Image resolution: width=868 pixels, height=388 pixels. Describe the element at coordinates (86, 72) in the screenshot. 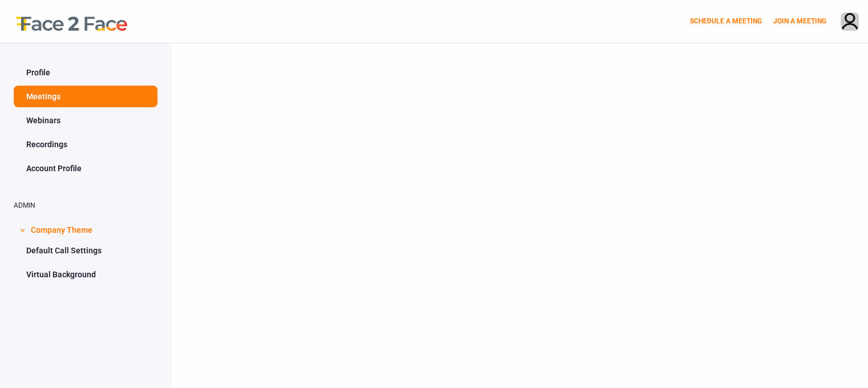

I see `a: Profile` at that location.